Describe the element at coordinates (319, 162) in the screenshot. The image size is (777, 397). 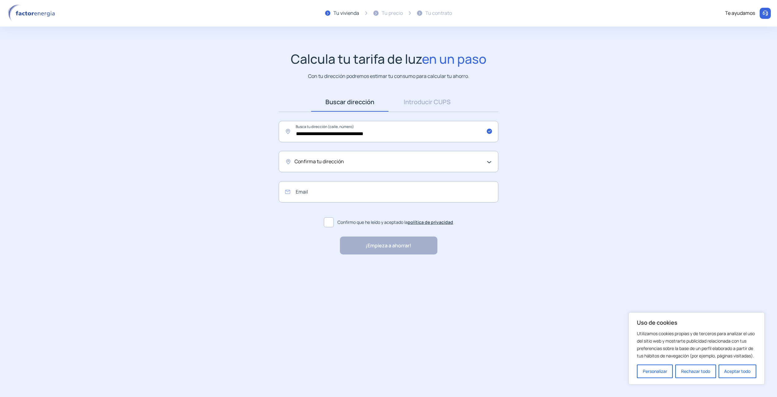
I see `span: Confirma tu dirección` at that location.